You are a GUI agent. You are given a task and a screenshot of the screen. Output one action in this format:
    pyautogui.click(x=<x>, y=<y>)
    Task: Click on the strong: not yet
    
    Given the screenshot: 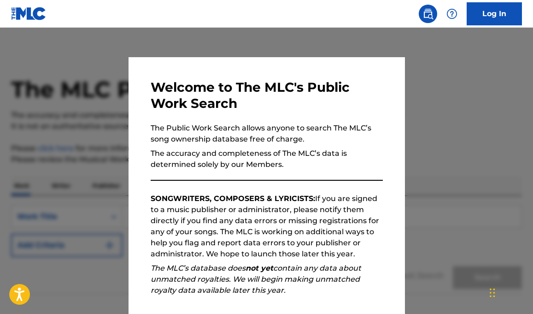 What is the action you would take?
    pyautogui.click(x=259, y=268)
    